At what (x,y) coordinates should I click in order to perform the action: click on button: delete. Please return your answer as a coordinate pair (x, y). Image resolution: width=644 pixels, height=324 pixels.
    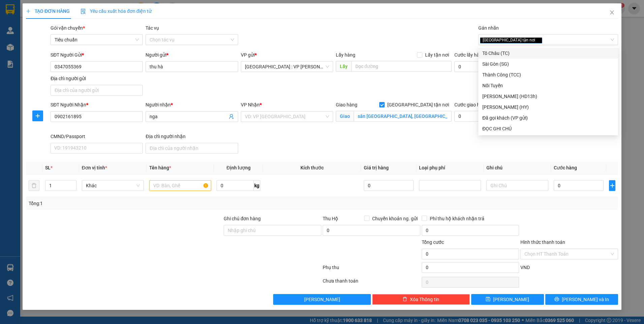
    Looking at the image, I should click on (34, 186).